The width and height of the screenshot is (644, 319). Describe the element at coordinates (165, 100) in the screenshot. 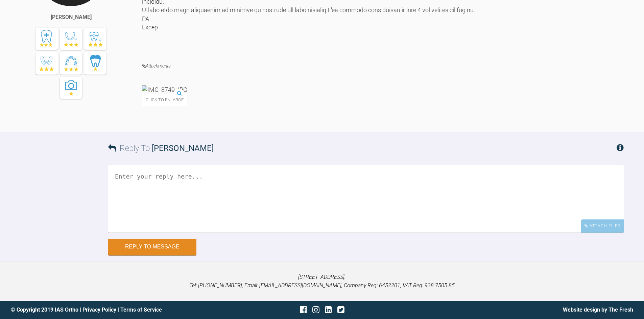

I see `span: Click to enlarge` at that location.